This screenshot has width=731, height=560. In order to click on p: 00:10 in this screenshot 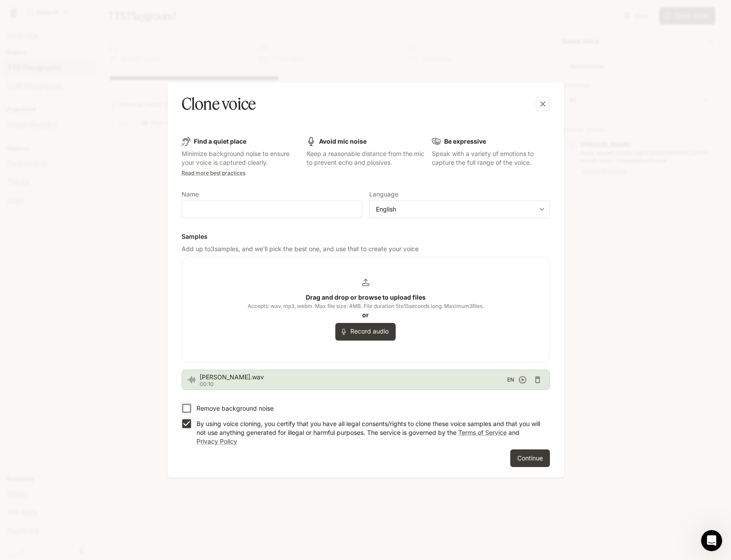, I will do `click(353, 384)`.